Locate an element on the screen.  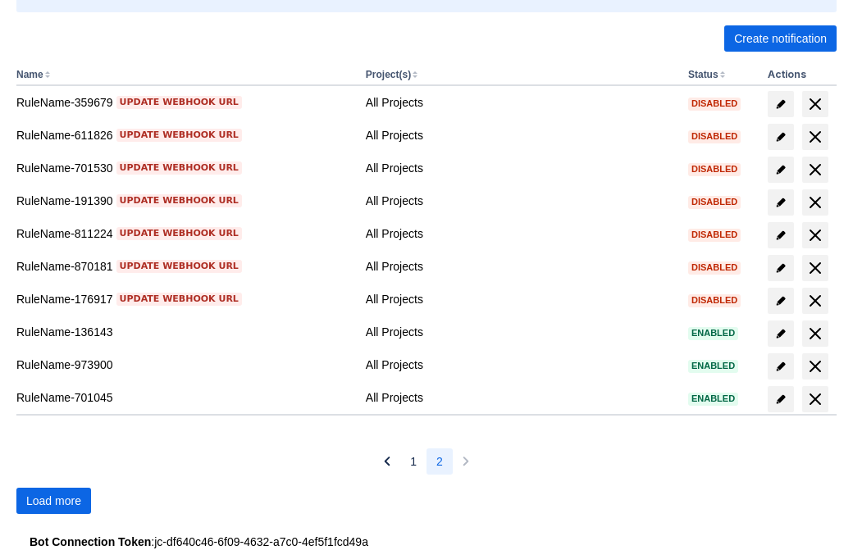
div: RuleName-191390 is located at coordinates (185, 201).